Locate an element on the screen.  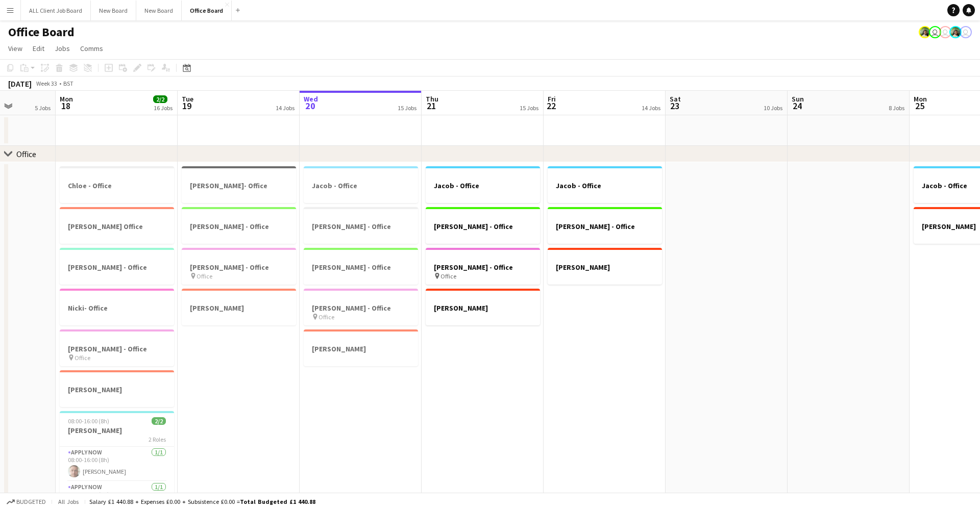
button: ALL Client Job Board is located at coordinates (56, 10).